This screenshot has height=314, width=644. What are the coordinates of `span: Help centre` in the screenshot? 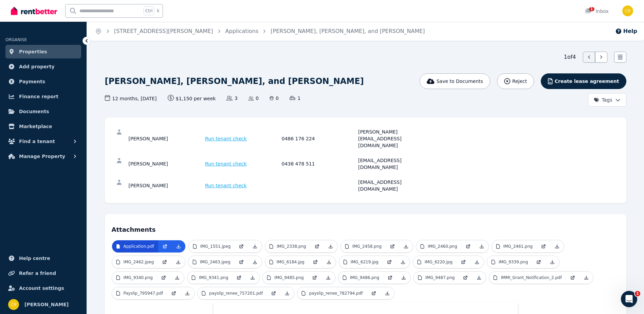 It's located at (35, 258).